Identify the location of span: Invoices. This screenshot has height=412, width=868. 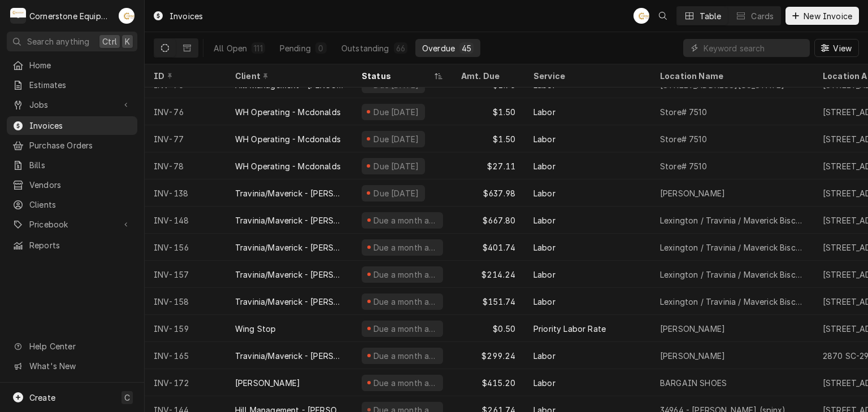
(80, 126).